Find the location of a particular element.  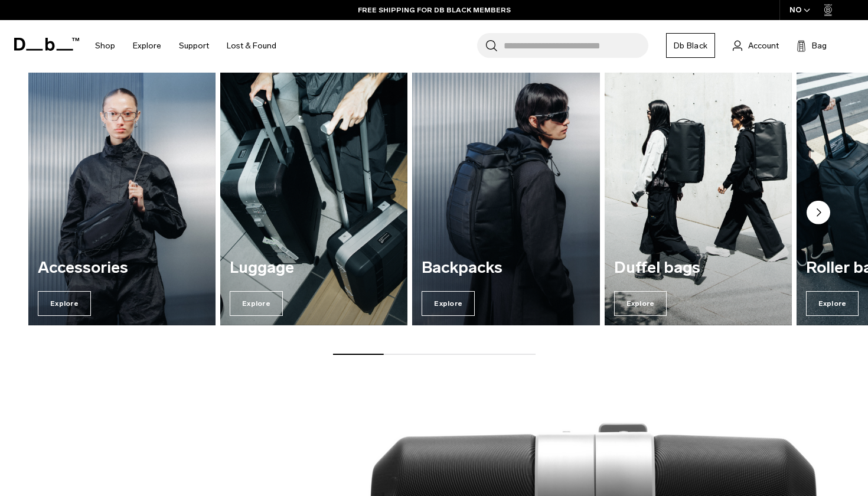

div: 3 / 7 is located at coordinates (505, 199).